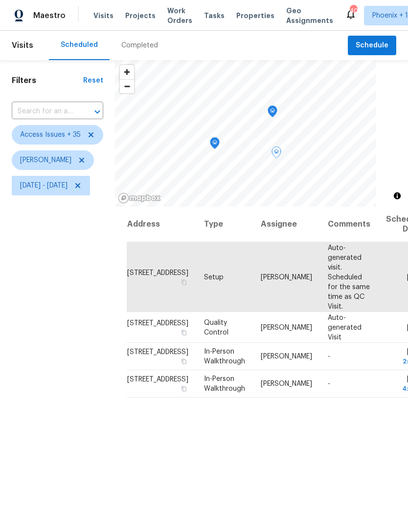 The height and width of the screenshot is (525, 408). I want to click on span: Zoom out, so click(127, 87).